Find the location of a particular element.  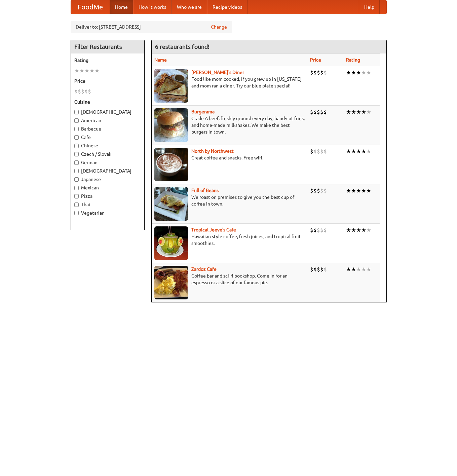

a: Change is located at coordinates (219, 27).